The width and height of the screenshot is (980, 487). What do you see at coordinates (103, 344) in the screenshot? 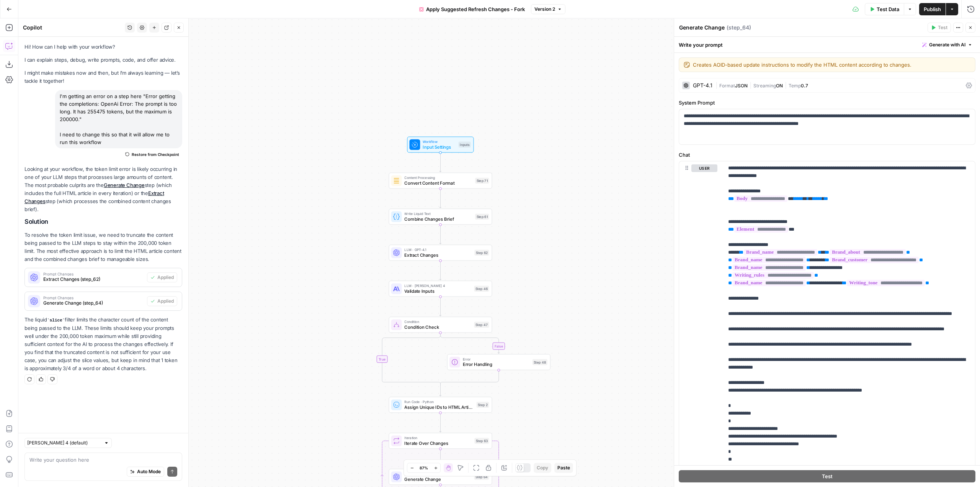
I see `p: The liquid filter limits the character count of the content being passed to the LLM. These limits...` at bounding box center [103, 344].